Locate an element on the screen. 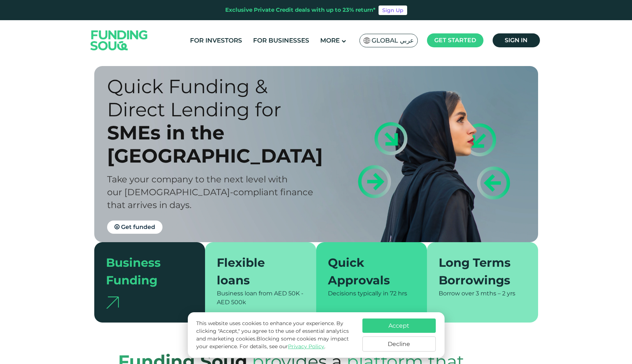 The height and width of the screenshot is (364, 632). span: Get started is located at coordinates (455, 40).